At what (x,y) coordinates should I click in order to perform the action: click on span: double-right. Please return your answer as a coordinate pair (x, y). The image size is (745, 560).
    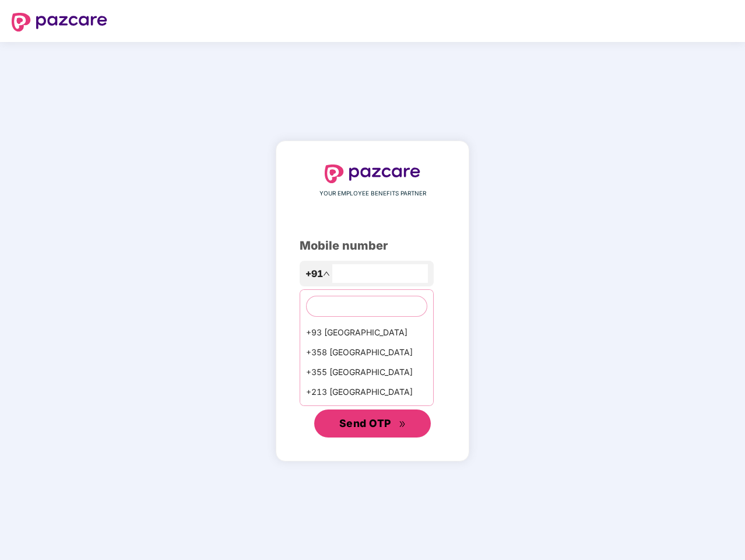
    Looking at the image, I should click on (403, 424).